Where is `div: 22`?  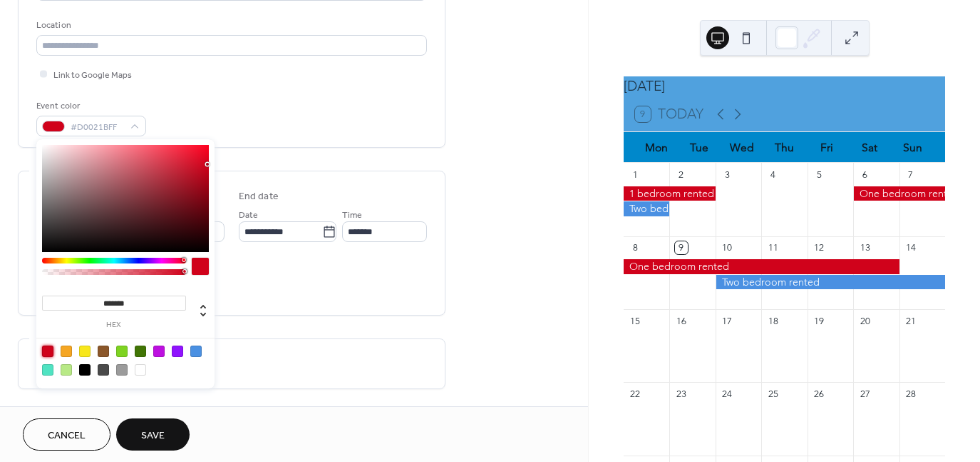 div: 22 is located at coordinates (635, 394).